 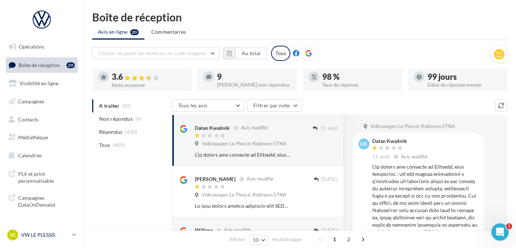 What do you see at coordinates (105, 145) in the screenshot?
I see `span: Tous` at bounding box center [105, 145].